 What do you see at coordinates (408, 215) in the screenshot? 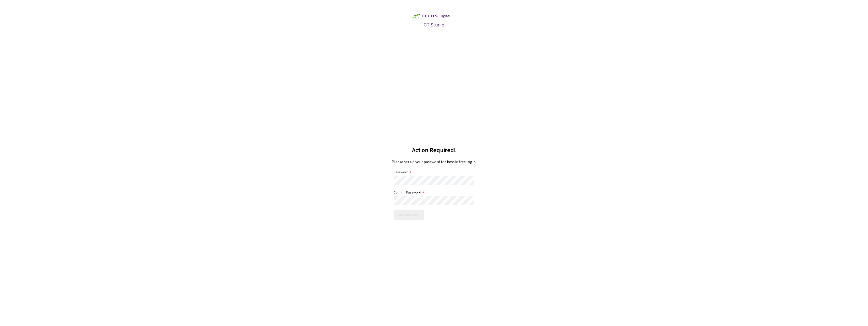
I see `div: Set Password` at bounding box center [408, 215].